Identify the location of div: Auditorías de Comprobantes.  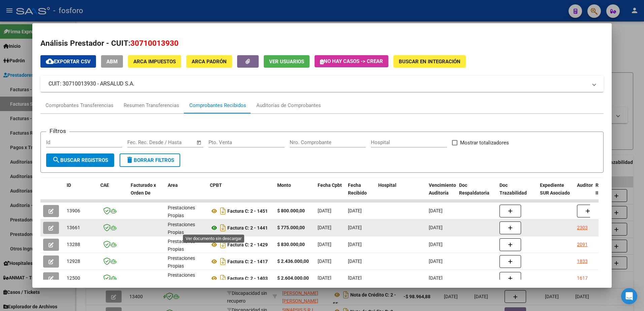
(288, 106).